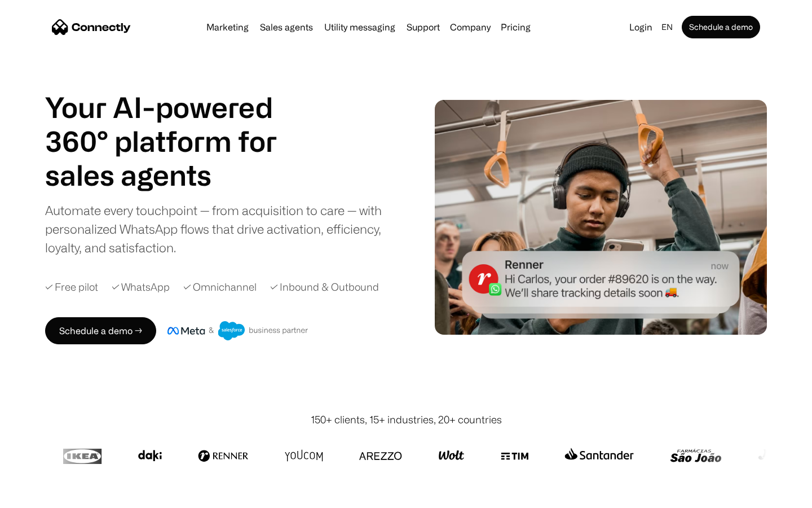 This screenshot has width=812, height=508. Describe the element at coordinates (39, 496) in the screenshot. I see `aside: Language selected: English` at that location.